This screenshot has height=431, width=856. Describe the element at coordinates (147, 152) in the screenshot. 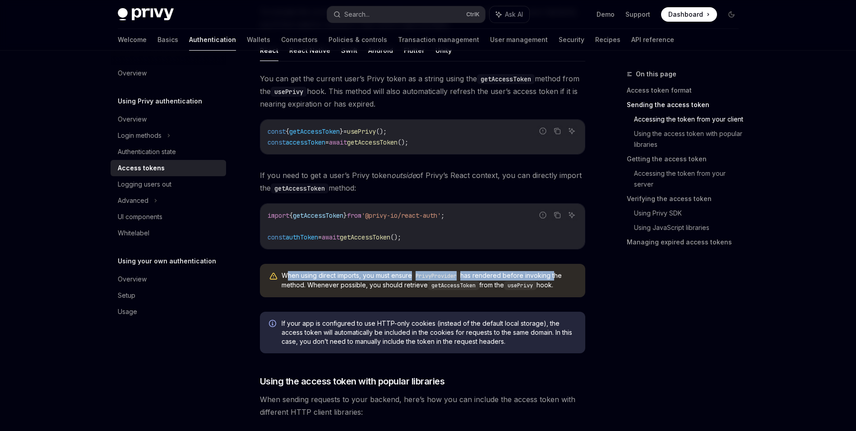

I see `div: Authentication state` at that location.